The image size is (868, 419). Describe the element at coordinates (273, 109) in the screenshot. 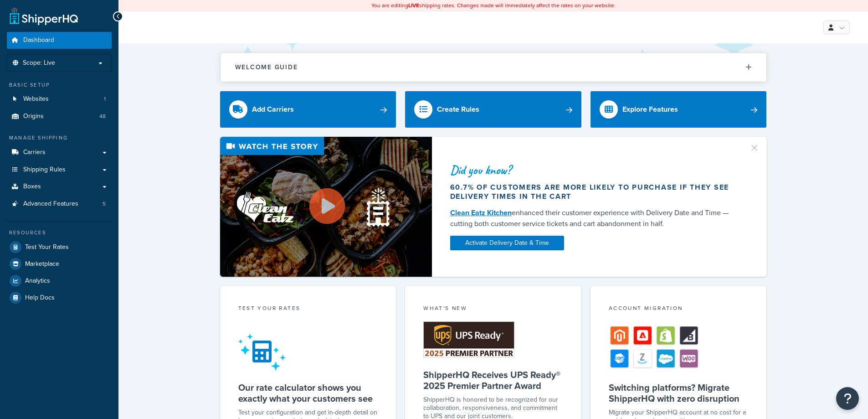

I see `div: Add Carriers` at that location.